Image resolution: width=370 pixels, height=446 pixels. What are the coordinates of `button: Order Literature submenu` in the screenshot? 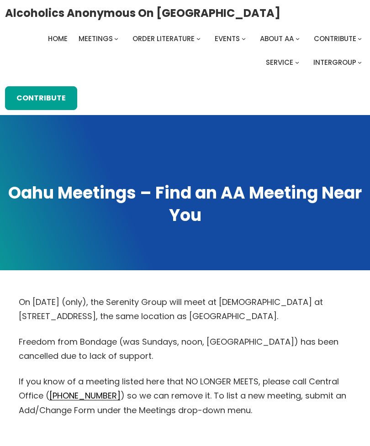 It's located at (198, 38).